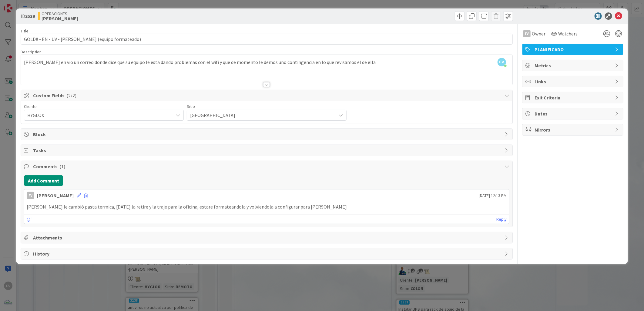 This screenshot has width=644, height=311. Describe the element at coordinates (573, 82) in the screenshot. I see `span: Links` at that location.